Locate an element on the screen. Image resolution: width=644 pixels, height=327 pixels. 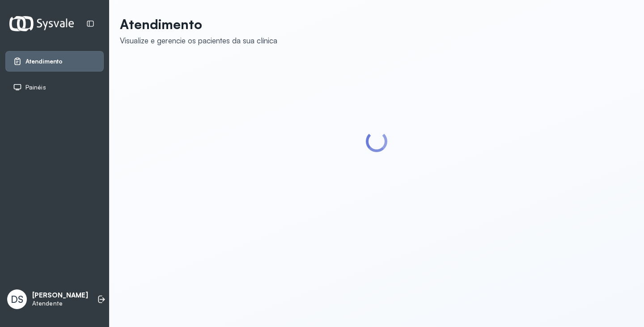
span: Atendimento is located at coordinates (44, 61).